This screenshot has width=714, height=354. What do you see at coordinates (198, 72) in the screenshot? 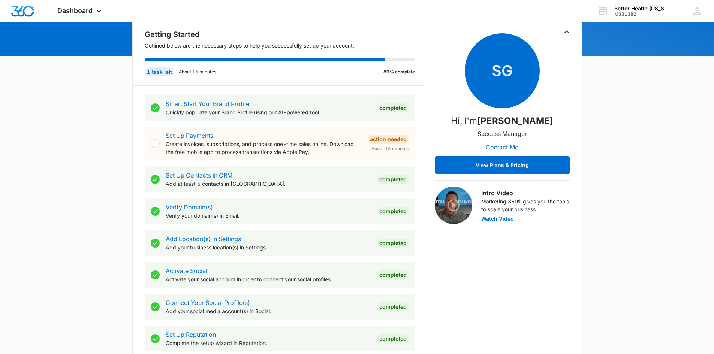
I see `p: About 15 minutes` at bounding box center [198, 72].